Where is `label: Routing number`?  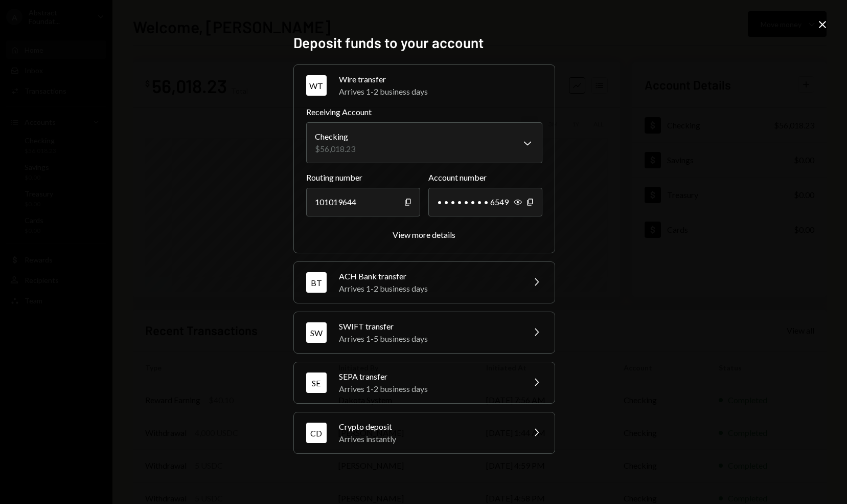
label: Routing number is located at coordinates (363, 177).